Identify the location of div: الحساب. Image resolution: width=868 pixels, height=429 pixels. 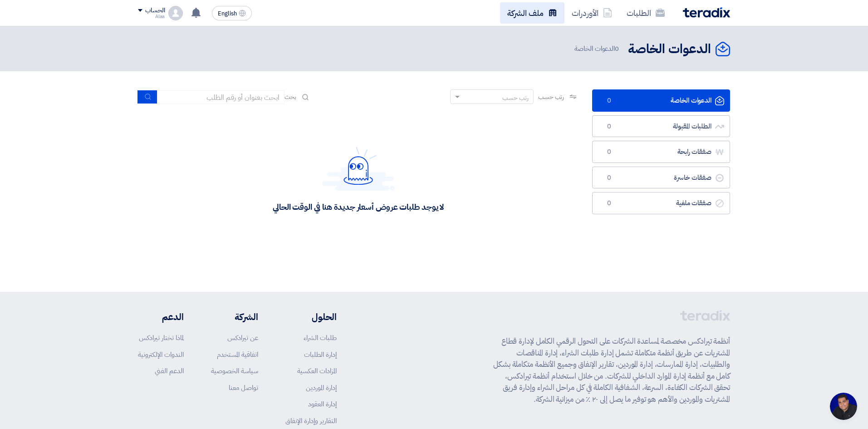
(155, 11).